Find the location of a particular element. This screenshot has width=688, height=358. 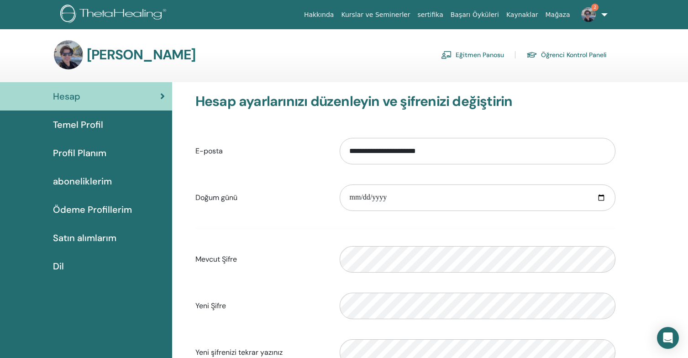

a: sertifika is located at coordinates (430, 15).